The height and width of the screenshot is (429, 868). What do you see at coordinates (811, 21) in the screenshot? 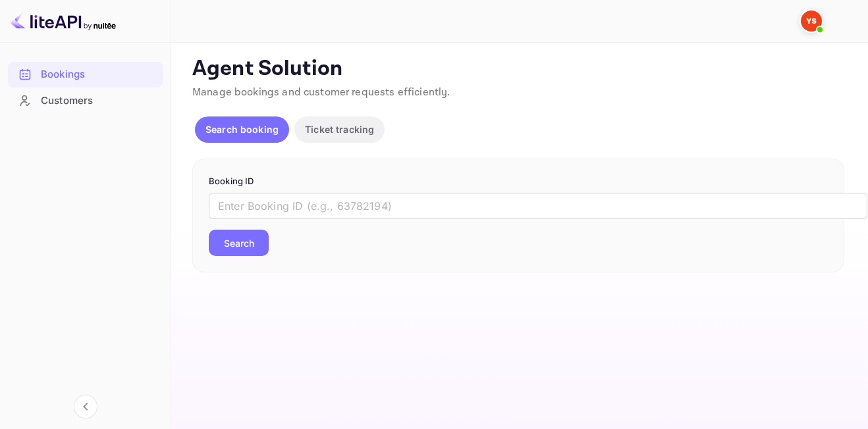
I see `img: Yandex Support` at bounding box center [811, 21].